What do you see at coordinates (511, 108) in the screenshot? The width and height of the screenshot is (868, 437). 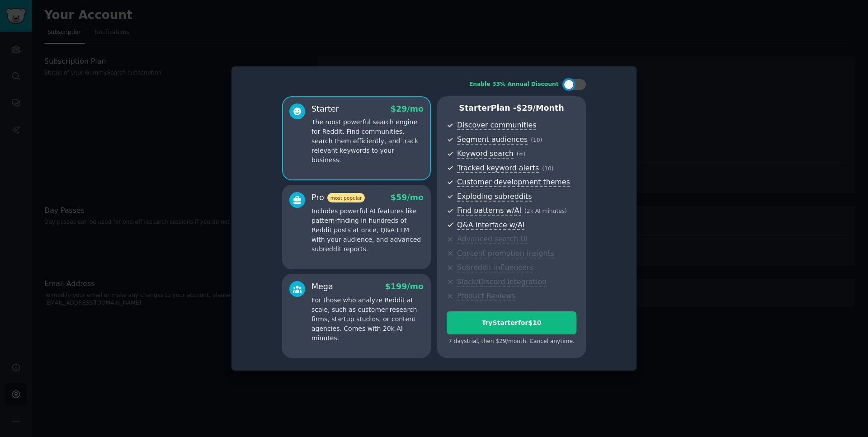 I see `p: Starter Plan -` at bounding box center [511, 108].